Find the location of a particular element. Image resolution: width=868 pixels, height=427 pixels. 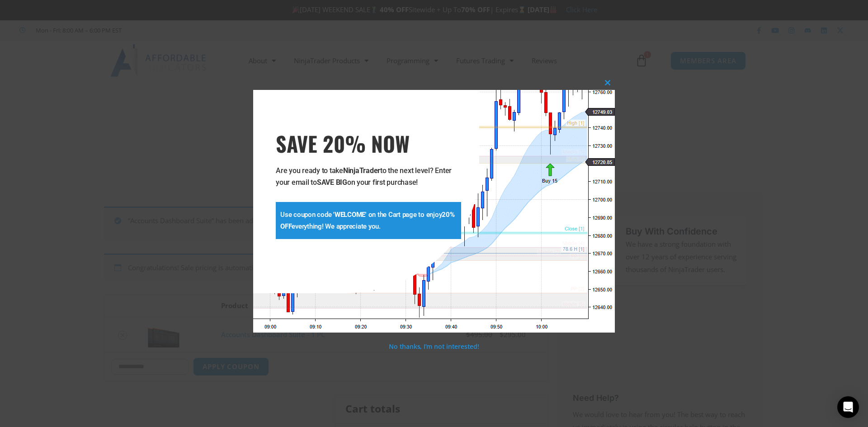

p: Use coupon code ' ' on the Cart page to enjoy everything! We appreciate you. is located at coordinates (369, 220).